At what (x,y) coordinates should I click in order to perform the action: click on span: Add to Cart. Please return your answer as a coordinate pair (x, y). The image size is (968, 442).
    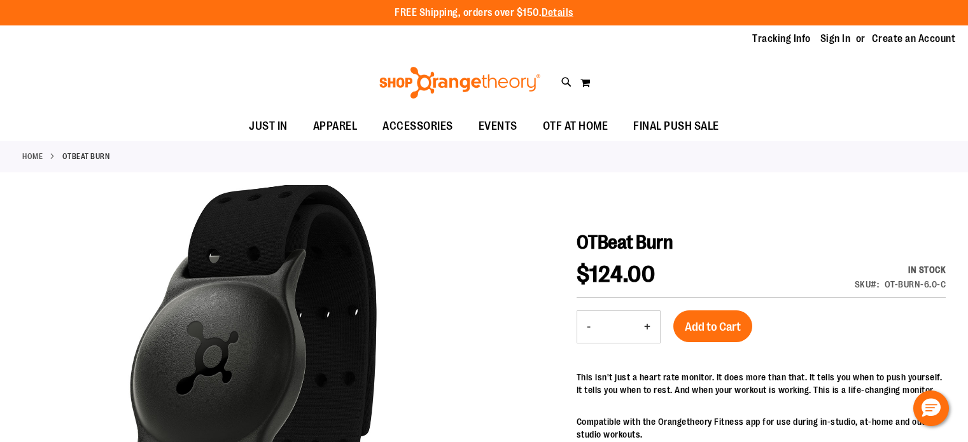
    Looking at the image, I should click on (713, 327).